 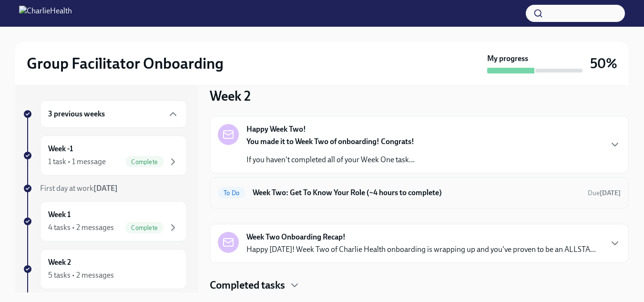 I want to click on h6: Week Two: Get To Know Your Role (~4 hours to complete), so click(x=416, y=193).